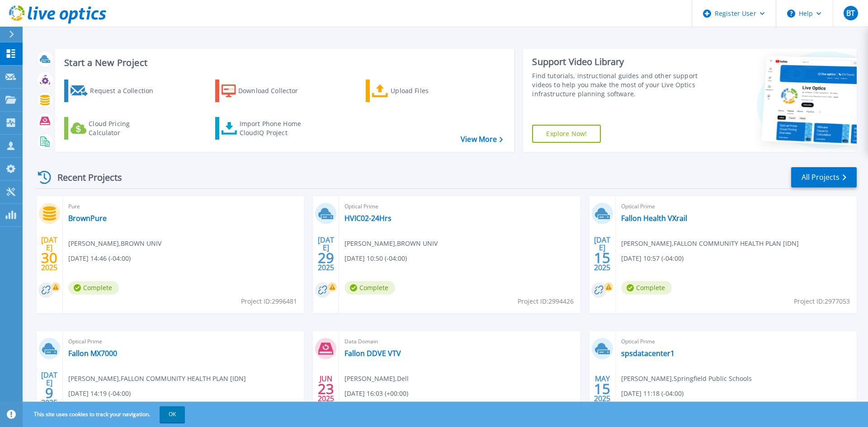 Image resolution: width=868 pixels, height=427 pixels. What do you see at coordinates (269, 301) in the screenshot?
I see `span: Project ID: 2996481` at bounding box center [269, 301].